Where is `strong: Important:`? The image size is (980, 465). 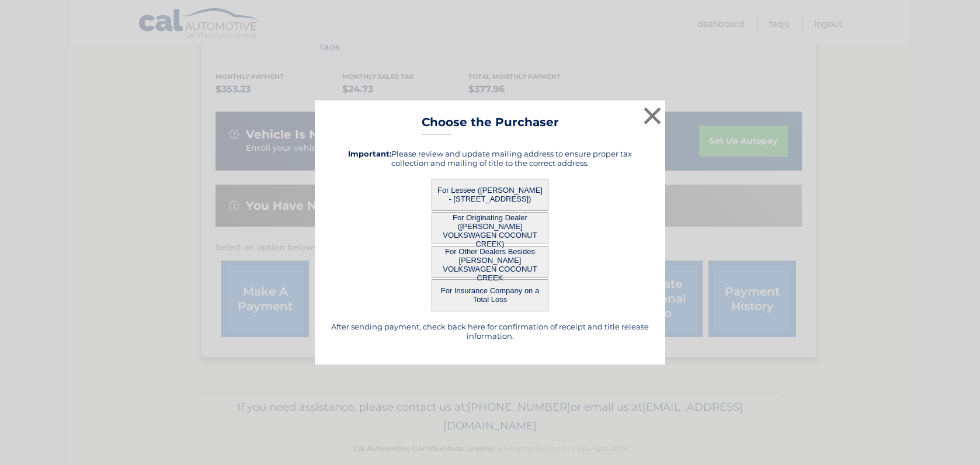 strong: Important: is located at coordinates (370, 154).